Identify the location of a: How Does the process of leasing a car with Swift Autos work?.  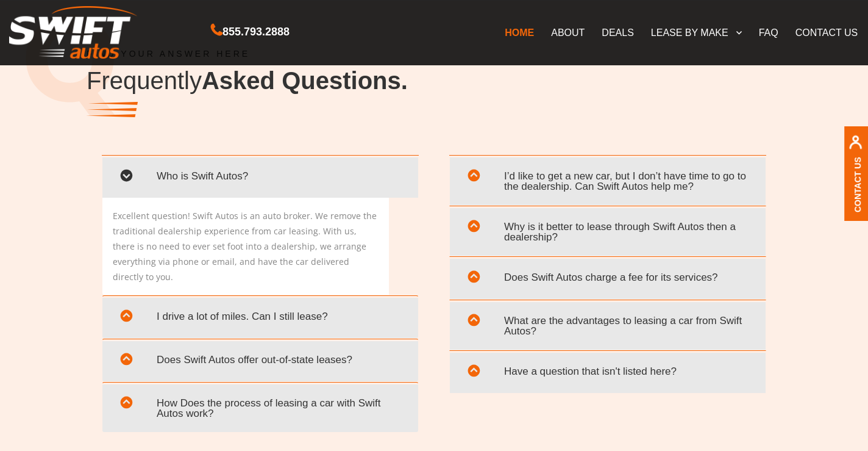
(260, 408).